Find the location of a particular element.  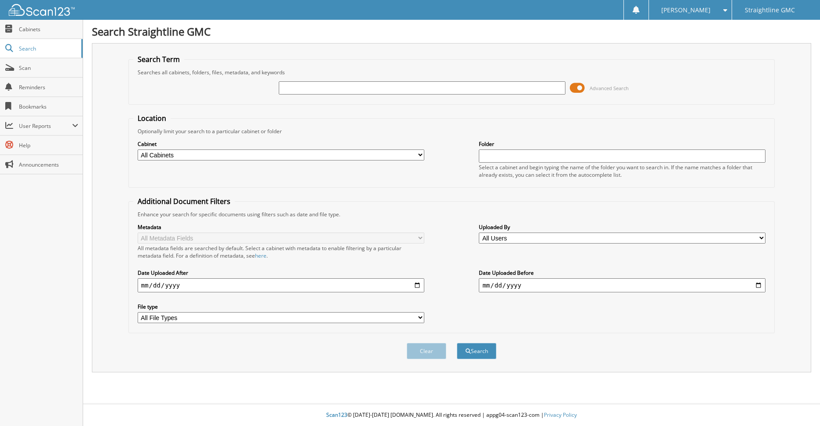

div: Select a cabinet and begin typing the name of the folder you want to search in. If the name match... is located at coordinates (622, 171).